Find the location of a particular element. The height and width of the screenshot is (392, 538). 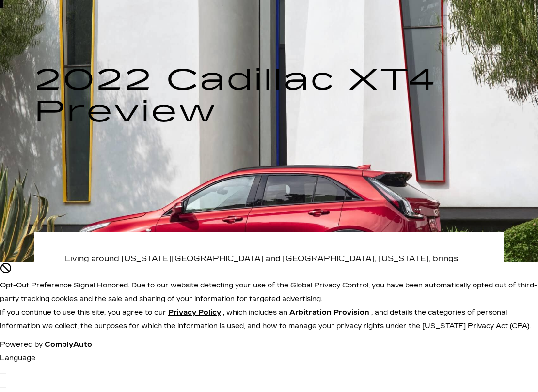

a: Privacy Policy is located at coordinates (196, 312).